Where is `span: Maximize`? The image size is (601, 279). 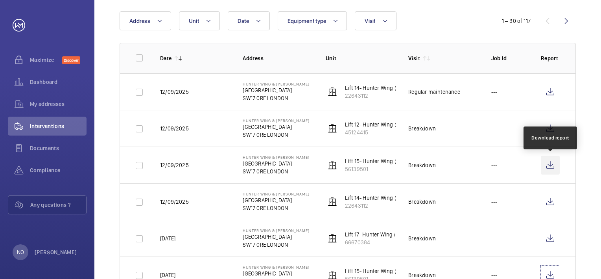 span: Maximize is located at coordinates (46, 60).